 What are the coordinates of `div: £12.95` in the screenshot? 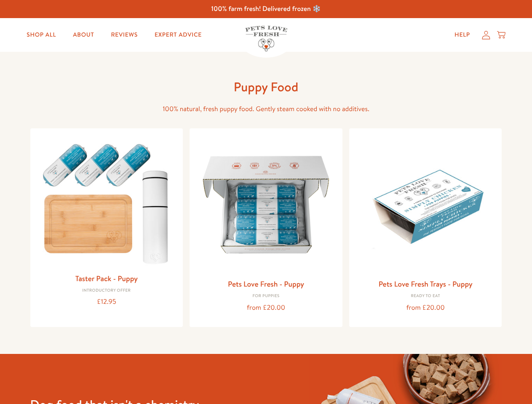 It's located at (107, 302).